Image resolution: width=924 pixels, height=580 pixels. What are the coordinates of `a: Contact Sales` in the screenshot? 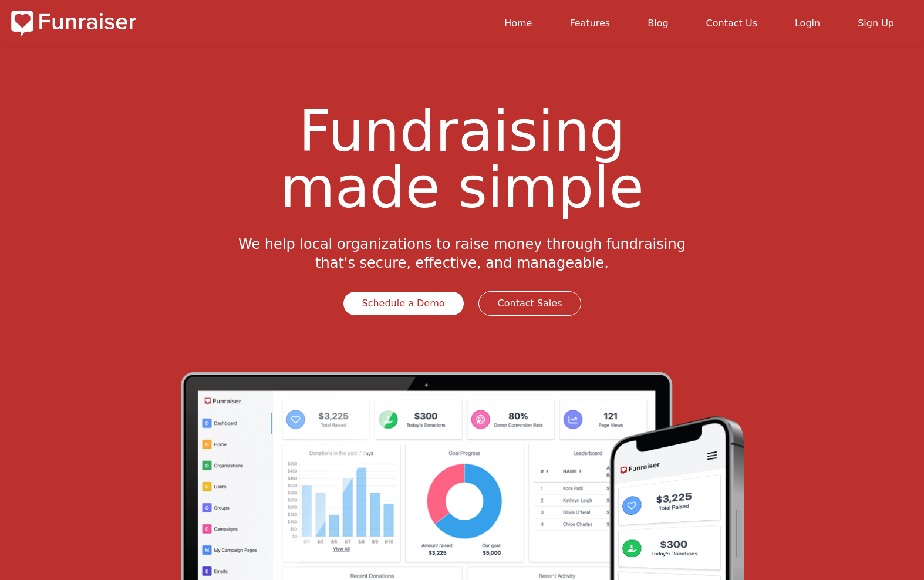 It's located at (530, 303).